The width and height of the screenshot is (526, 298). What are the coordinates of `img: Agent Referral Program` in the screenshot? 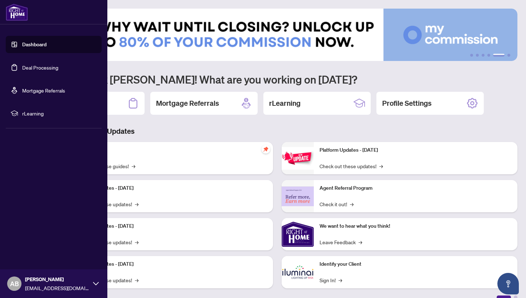 It's located at (298, 196).